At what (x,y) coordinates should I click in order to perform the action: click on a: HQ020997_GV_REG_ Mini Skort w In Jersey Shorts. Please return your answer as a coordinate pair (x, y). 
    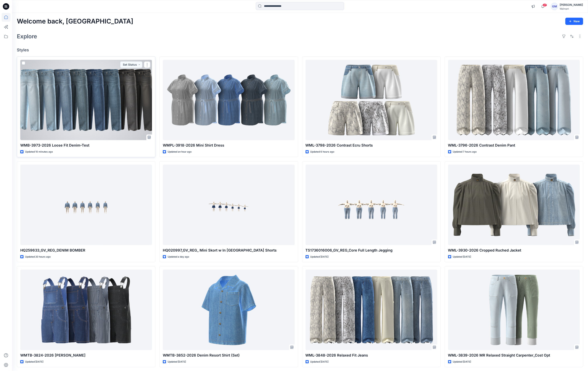
    Looking at the image, I should click on (228, 205).